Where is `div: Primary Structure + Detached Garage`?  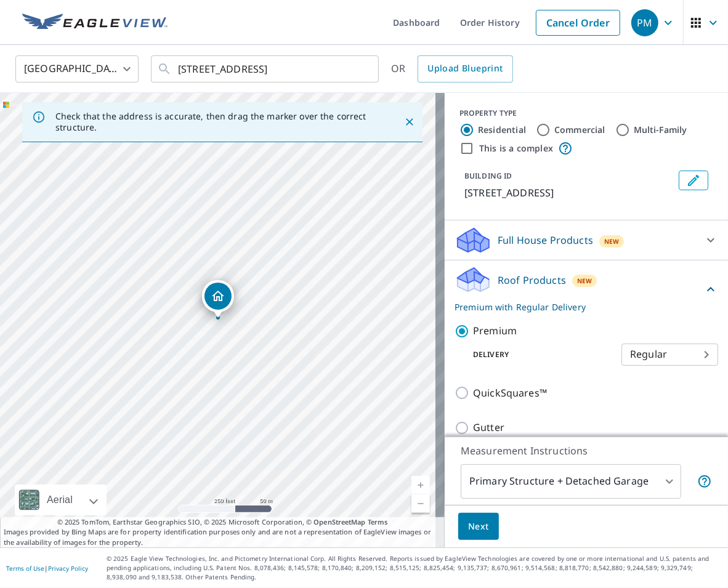 div: Primary Structure + Detached Garage is located at coordinates (571, 482).